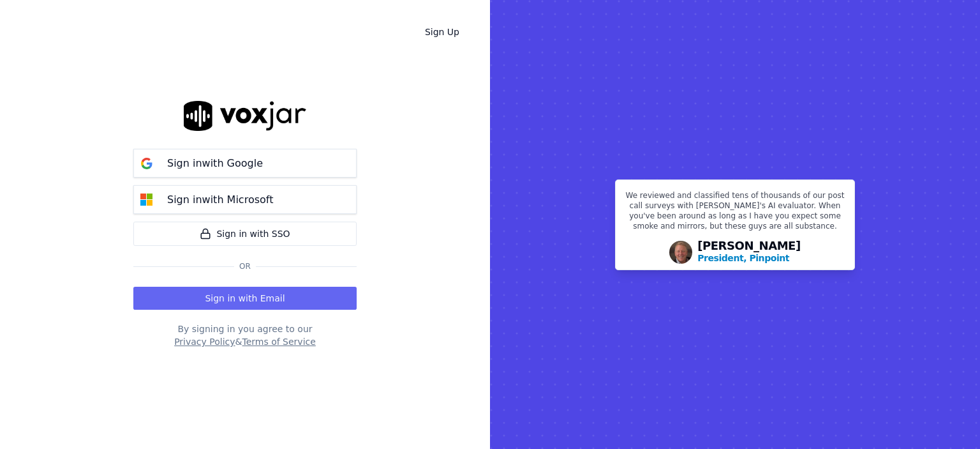 This screenshot has height=449, width=980. What do you see at coordinates (278, 342) in the screenshot?
I see `button: Terms of Service` at bounding box center [278, 342].